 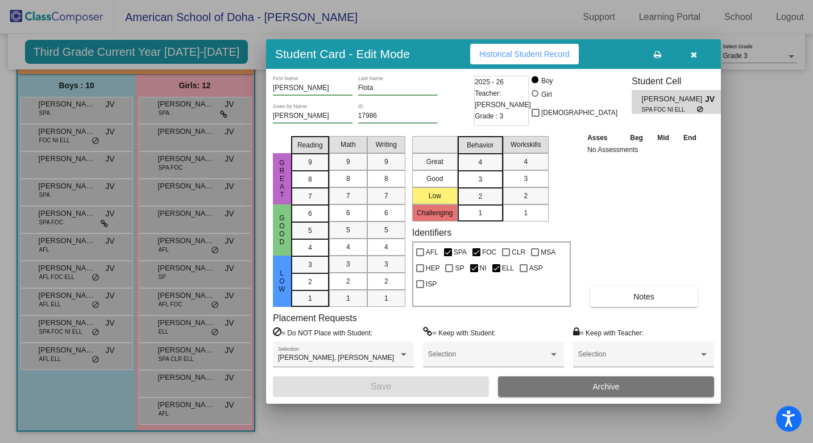 I want to click on label: = Keep with Student:, so click(x=460, y=332).